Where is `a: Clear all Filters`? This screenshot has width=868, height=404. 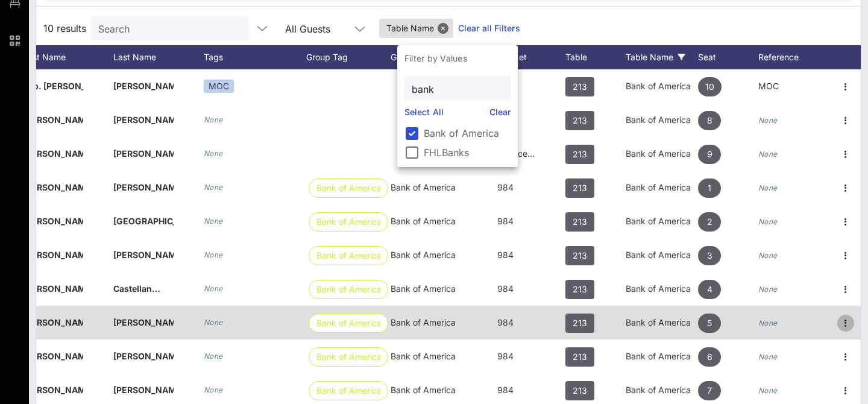
a: Clear all Filters is located at coordinates (489, 29).